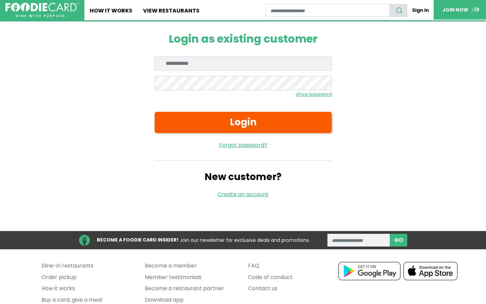 This screenshot has width=486, height=304. Describe the element at coordinates (314, 94) in the screenshot. I see `small: show password` at that location.